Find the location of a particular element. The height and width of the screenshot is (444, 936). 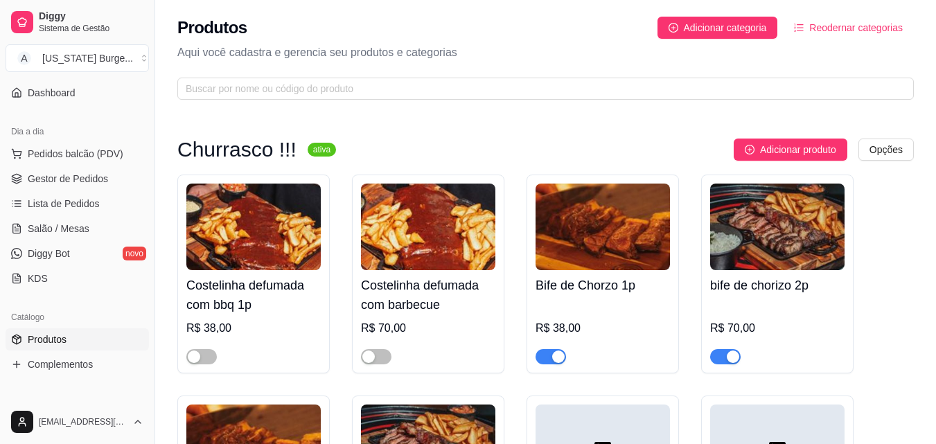

h3: Churrasco !!! is located at coordinates (237, 150).